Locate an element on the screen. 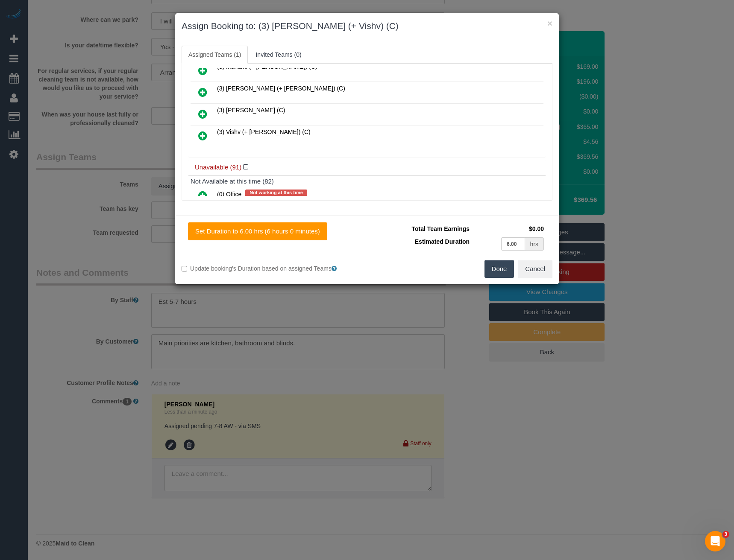 The height and width of the screenshot is (560, 734). a: Invited Teams (0) is located at coordinates (278, 55).